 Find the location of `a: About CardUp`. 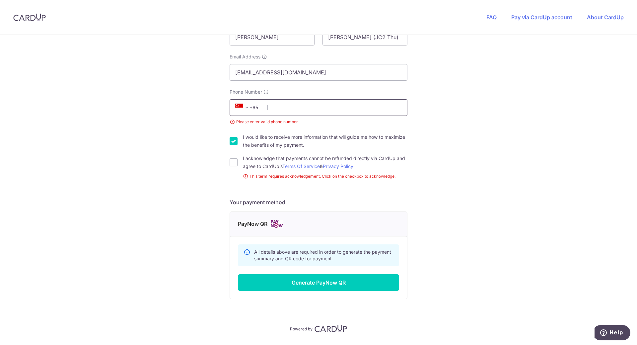

a: About CardUp is located at coordinates (605, 17).